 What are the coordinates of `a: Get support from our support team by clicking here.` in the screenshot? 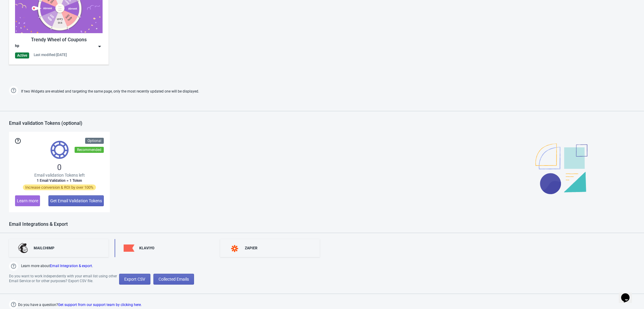 It's located at (100, 305).